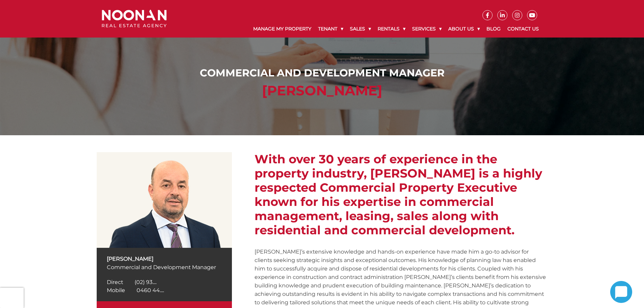 Image resolution: width=644 pixels, height=308 pixels. Describe the element at coordinates (523, 29) in the screenshot. I see `a: Contact Us` at that location.